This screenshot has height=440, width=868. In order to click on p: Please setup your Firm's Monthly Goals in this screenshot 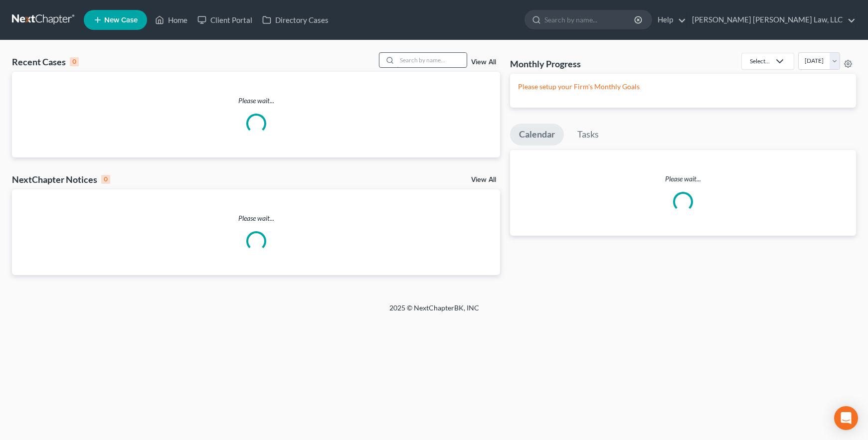, I will do `click(683, 87)`.